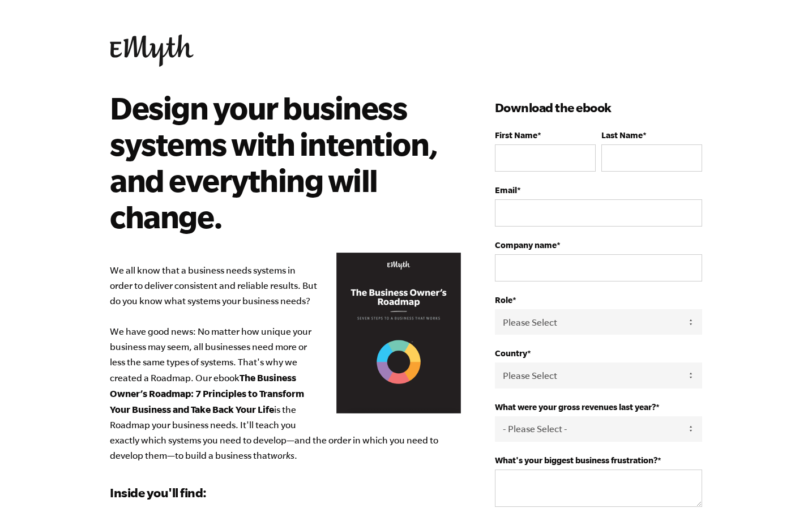 The width and height of the screenshot is (812, 512). I want to click on p: We all know that a business needs systems in order to deliver consistent and reliable results. Bu..., so click(285, 363).